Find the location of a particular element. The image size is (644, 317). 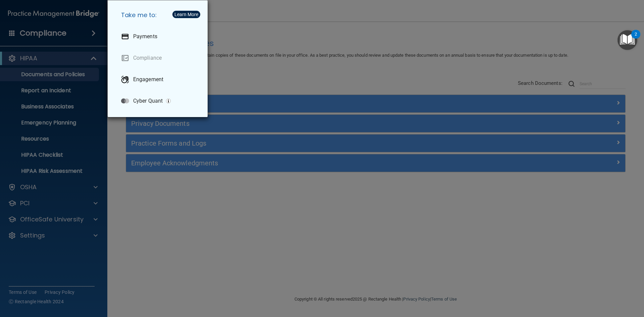

a: Compliance is located at coordinates (159, 58).